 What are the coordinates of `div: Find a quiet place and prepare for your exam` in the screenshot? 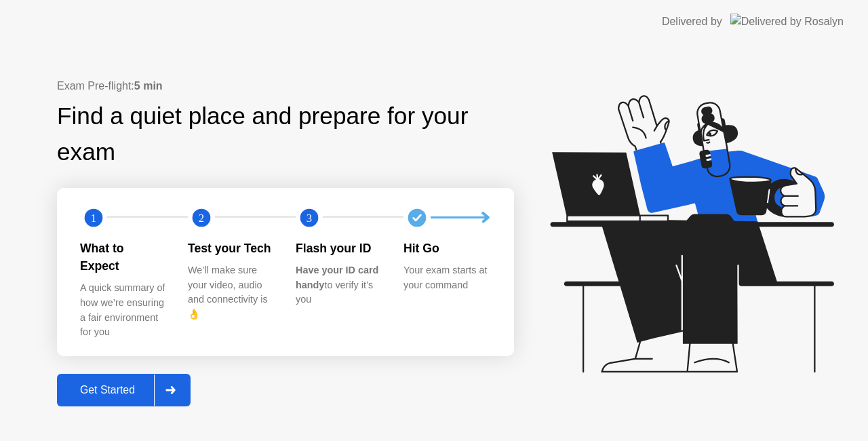 It's located at (286, 135).